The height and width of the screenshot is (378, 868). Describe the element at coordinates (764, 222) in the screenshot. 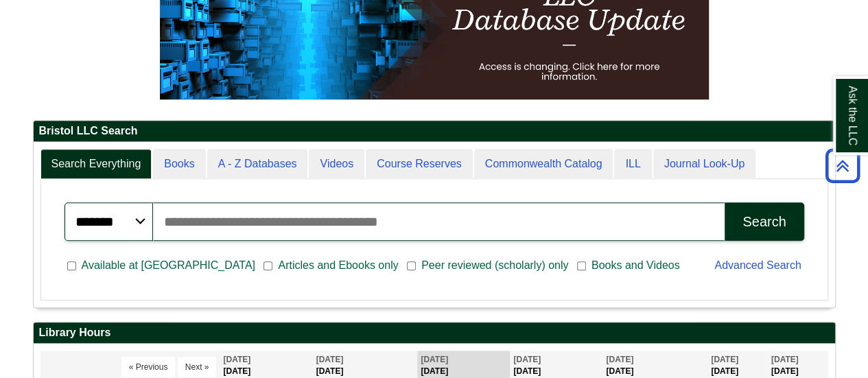

I see `div: Search` at that location.